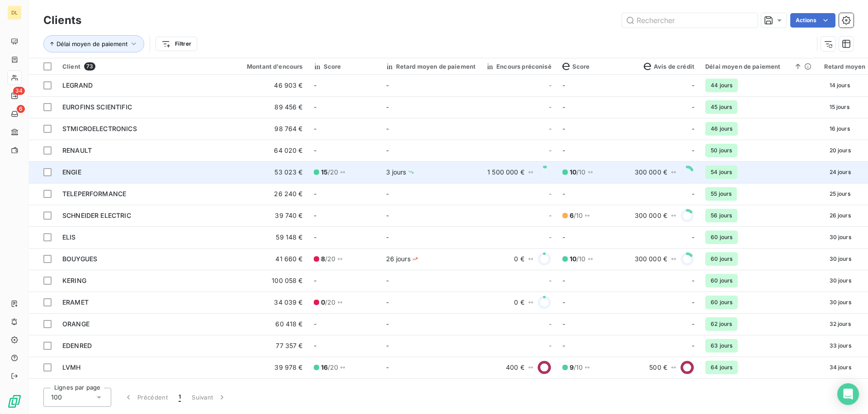 The image size is (868, 414). Describe the element at coordinates (839, 107) in the screenshot. I see `span: 15 jours` at that location.